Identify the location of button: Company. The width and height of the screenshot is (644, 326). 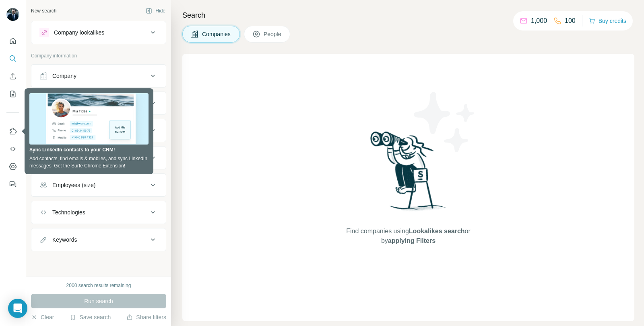
(99, 76).